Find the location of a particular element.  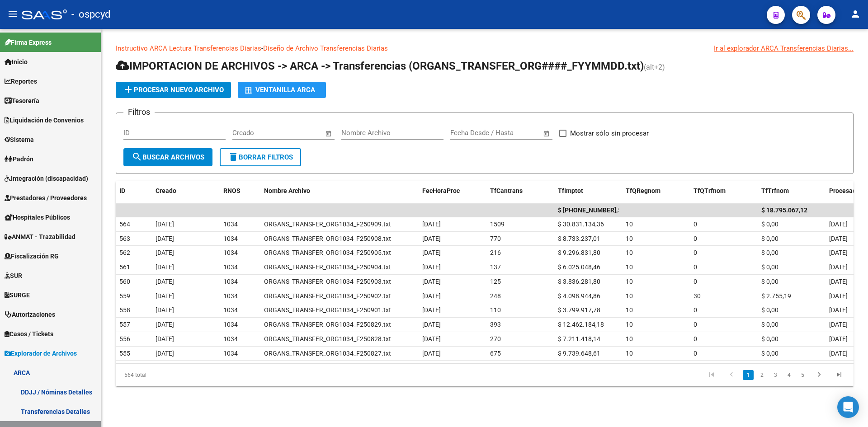

datatable-header-cell: RNOS is located at coordinates (240, 190).